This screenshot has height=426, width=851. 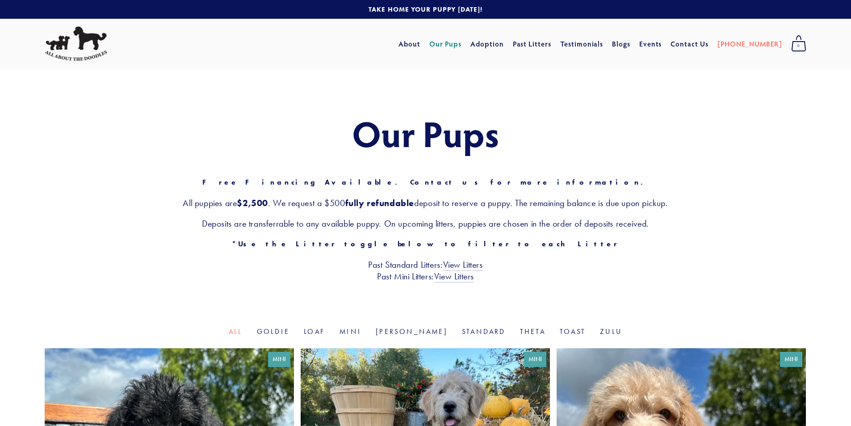 I want to click on a: Loaf, so click(x=315, y=331).